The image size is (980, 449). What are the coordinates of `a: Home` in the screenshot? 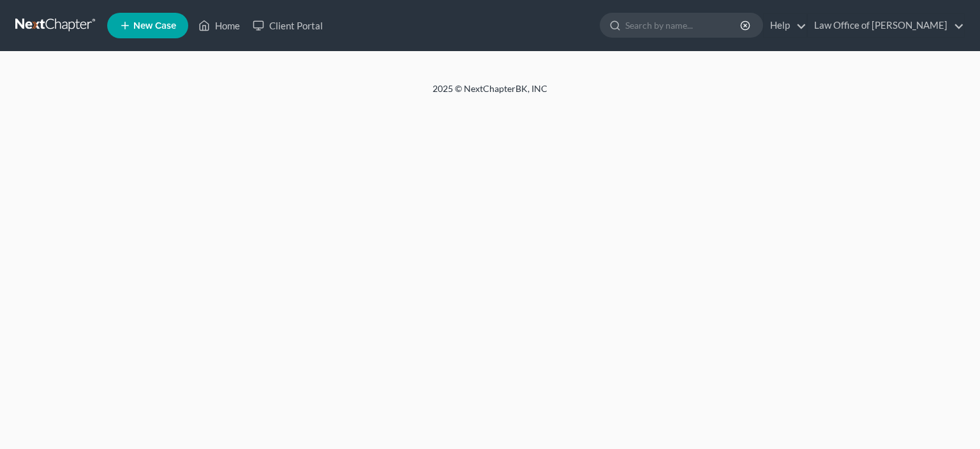 It's located at (219, 25).